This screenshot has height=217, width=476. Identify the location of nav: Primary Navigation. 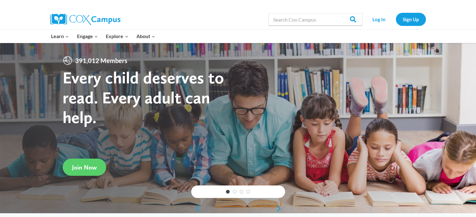
(103, 36).